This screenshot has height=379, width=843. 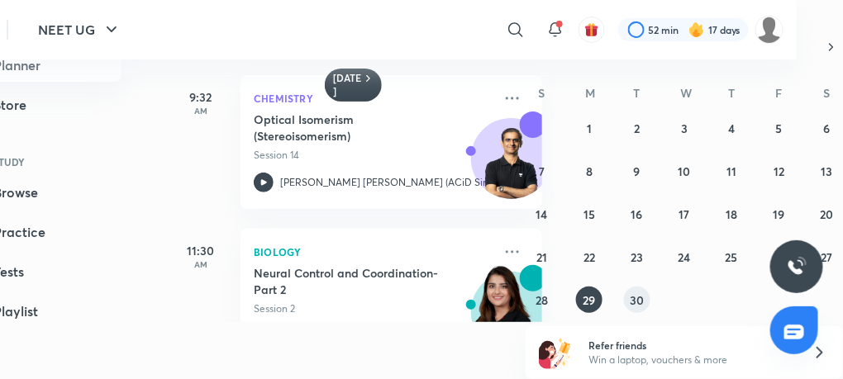 I want to click on button: September 28, 2025, so click(x=542, y=300).